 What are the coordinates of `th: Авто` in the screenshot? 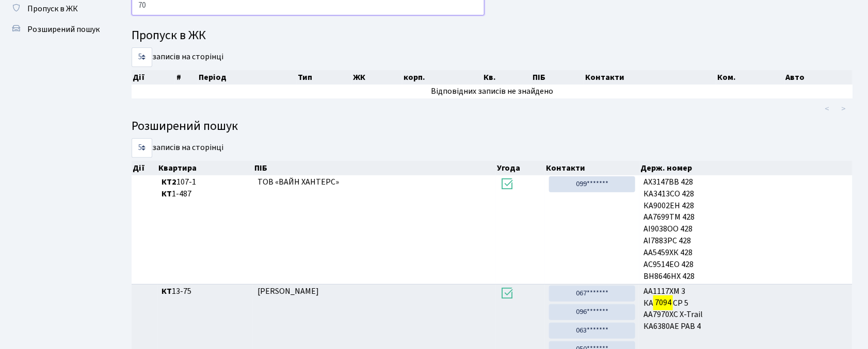 It's located at (819, 77).